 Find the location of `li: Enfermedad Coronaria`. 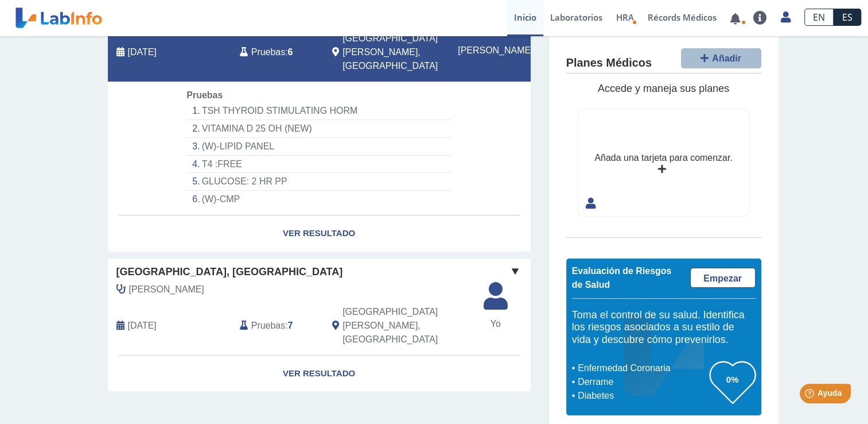

li: Enfermedad Coronaria is located at coordinates (642, 368).